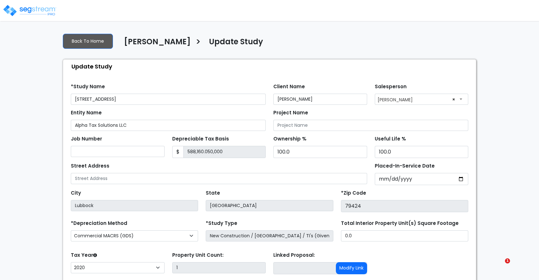 Image resolution: width=539 pixels, height=280 pixels. What do you see at coordinates (271, 66) in the screenshot?
I see `div: Update Study` at bounding box center [271, 66].